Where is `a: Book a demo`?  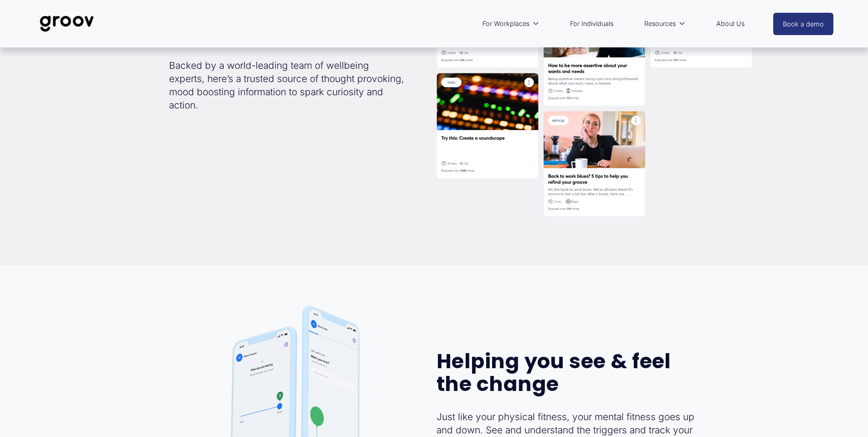
a: Book a demo is located at coordinates (803, 23).